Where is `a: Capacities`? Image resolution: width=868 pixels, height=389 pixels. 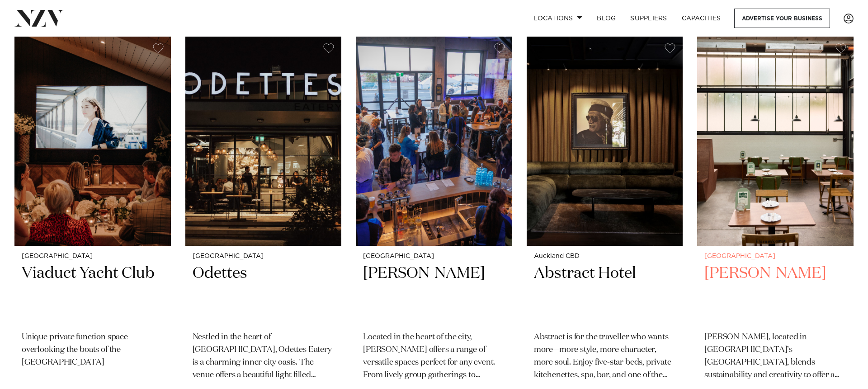 a: Capacities is located at coordinates (701, 18).